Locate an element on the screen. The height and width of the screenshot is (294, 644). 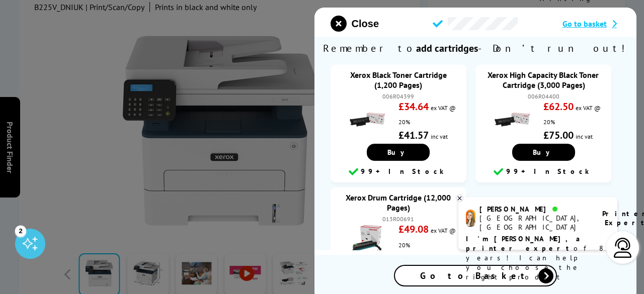
span: Go to Basket is located at coordinates (476, 276).